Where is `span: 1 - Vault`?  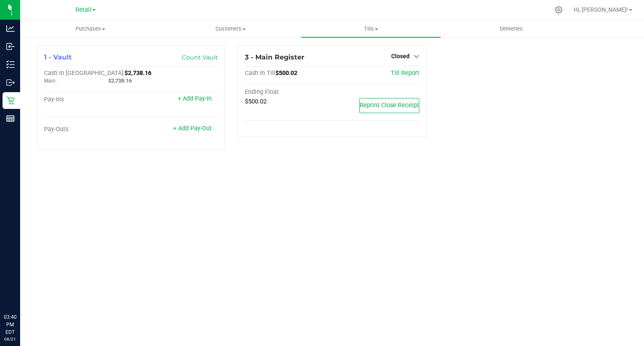
span: 1 - Vault is located at coordinates (58, 57).